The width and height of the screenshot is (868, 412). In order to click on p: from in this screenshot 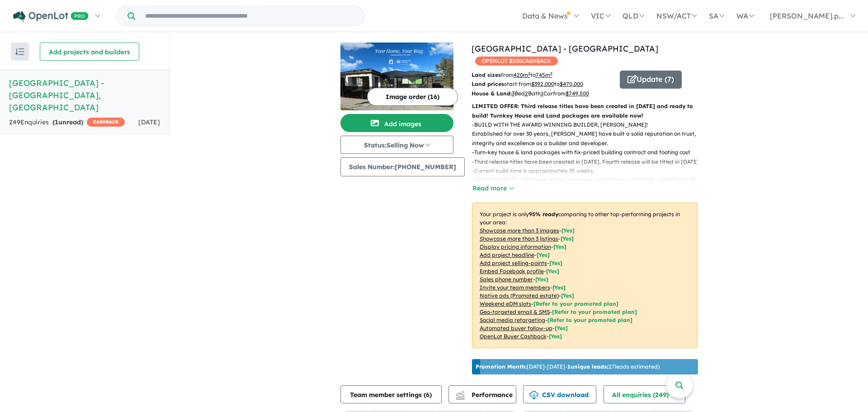, I will do `click(542, 75)`.